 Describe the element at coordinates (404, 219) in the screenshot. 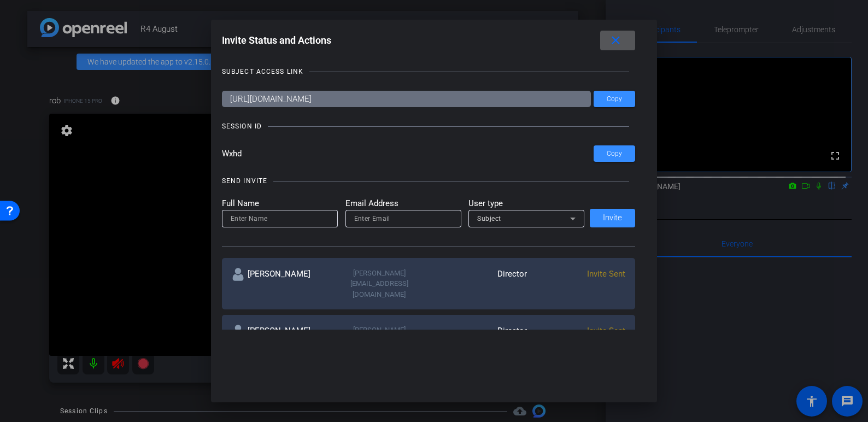

I see `input: Enter Email` at that location.